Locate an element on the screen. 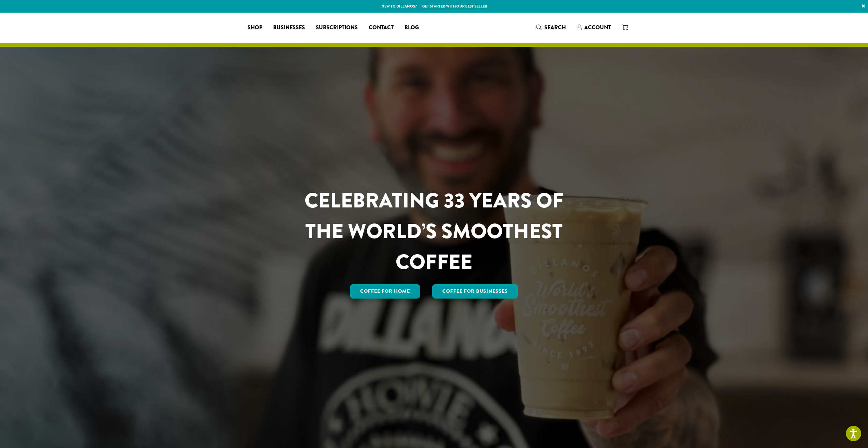 Image resolution: width=868 pixels, height=448 pixels. a: Search is located at coordinates (551, 27).